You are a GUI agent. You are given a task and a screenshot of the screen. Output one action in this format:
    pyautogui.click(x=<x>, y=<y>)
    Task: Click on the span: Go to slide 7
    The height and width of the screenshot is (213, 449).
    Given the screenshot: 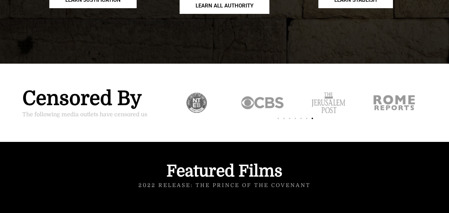 What is the action you would take?
    pyautogui.click(x=312, y=118)
    